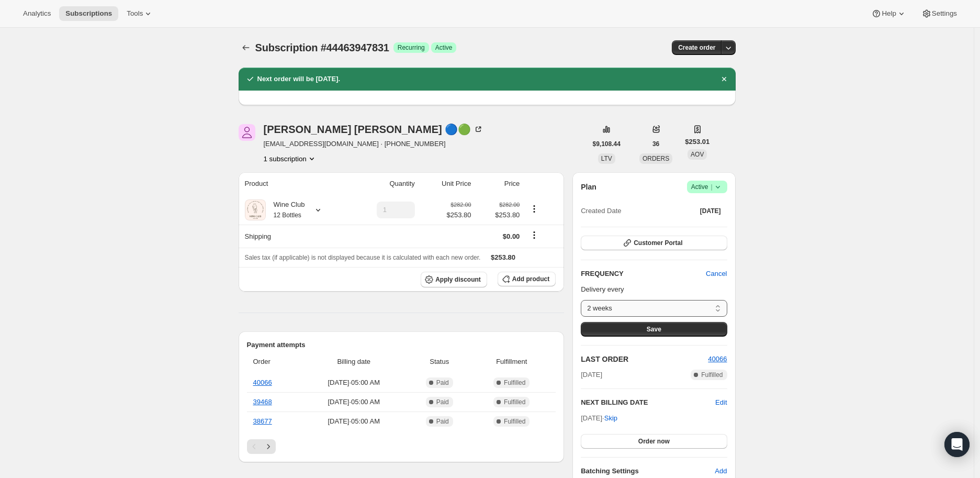 Image resolution: width=980 pixels, height=478 pixels. Describe the element at coordinates (696, 48) in the screenshot. I see `span: Create order` at that location.